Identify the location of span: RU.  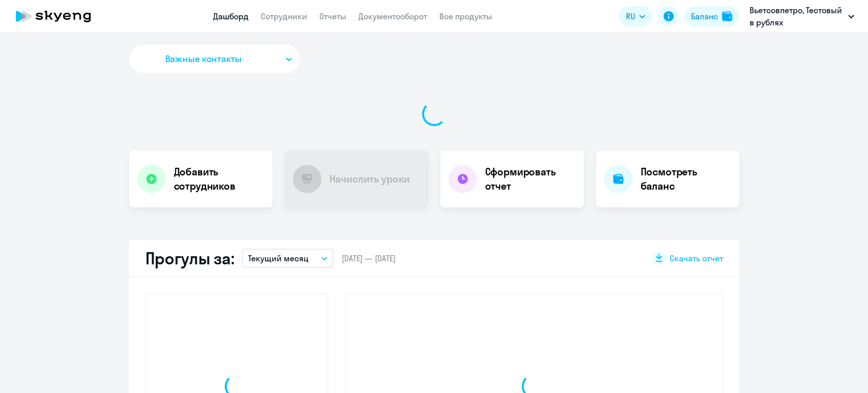
(630, 16).